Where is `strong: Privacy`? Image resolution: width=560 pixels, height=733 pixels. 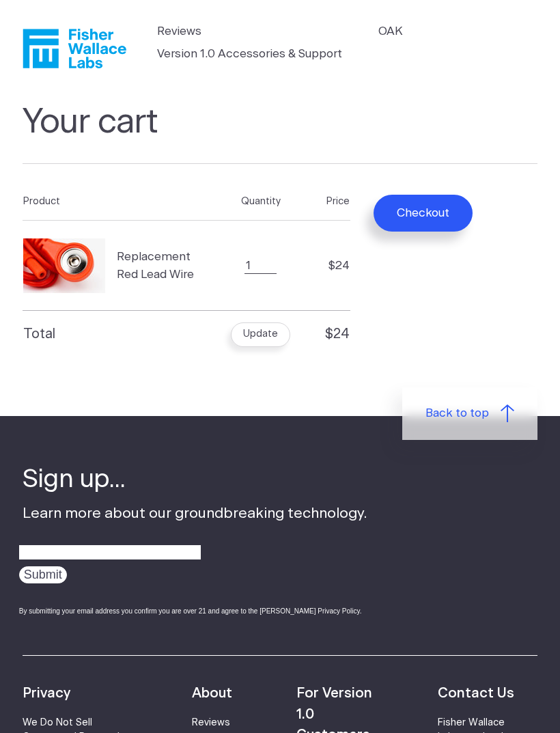
strong: Privacy is located at coordinates (46, 693).